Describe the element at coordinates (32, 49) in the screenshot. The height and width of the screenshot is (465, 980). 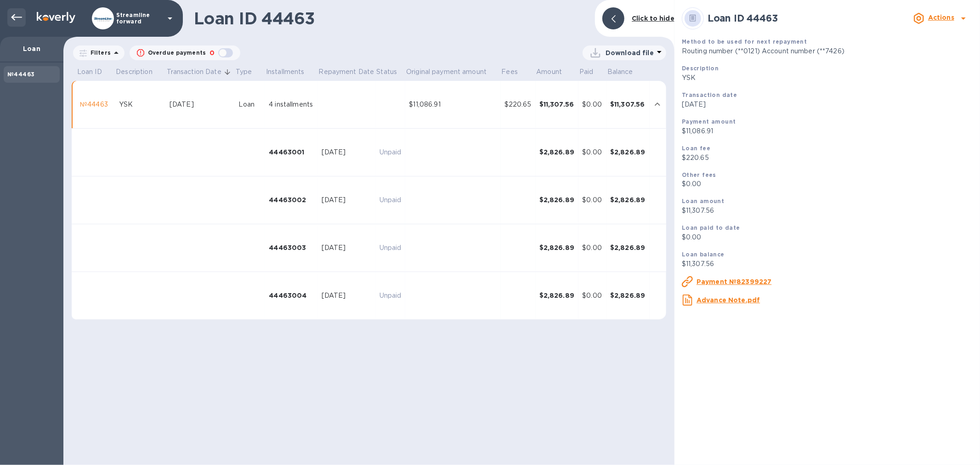
I see `p: Loan` at that location.